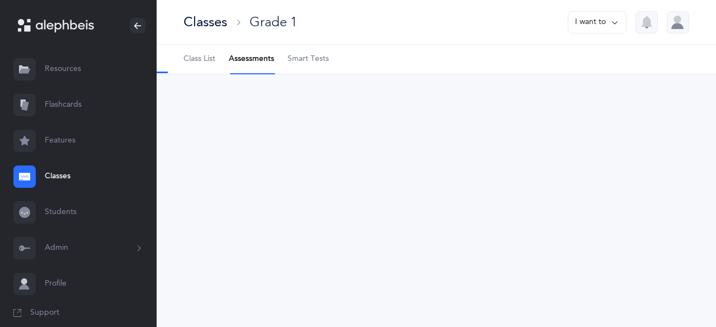  What do you see at coordinates (199, 59) in the screenshot?
I see `span: Class List` at bounding box center [199, 59].